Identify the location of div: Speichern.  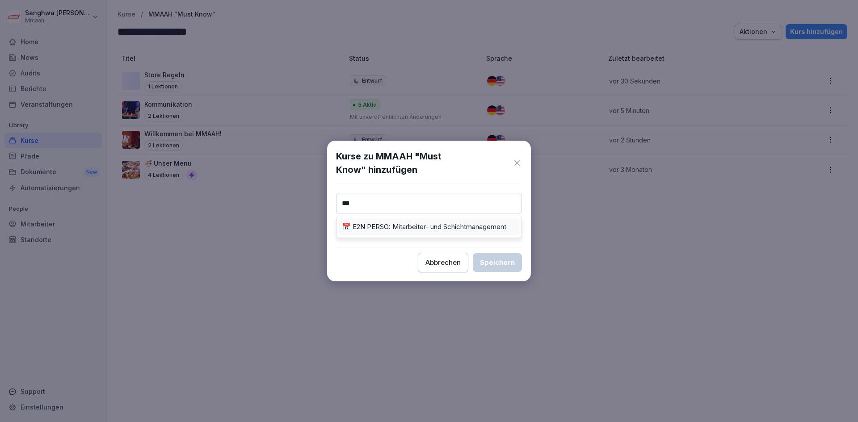
(497, 263).